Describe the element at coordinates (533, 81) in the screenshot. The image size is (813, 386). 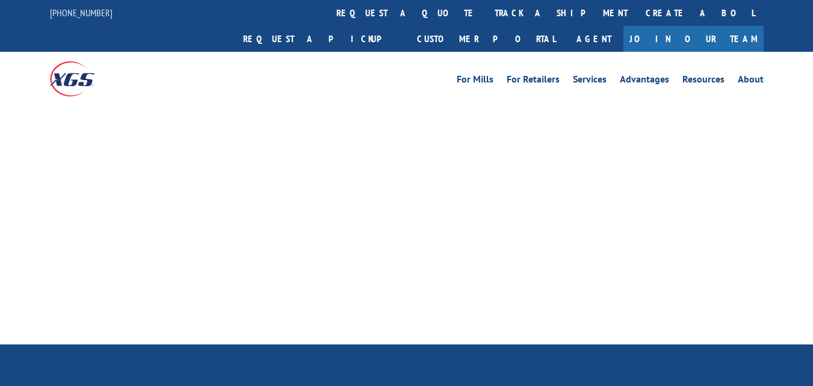
I see `a: For Retailers` at that location.